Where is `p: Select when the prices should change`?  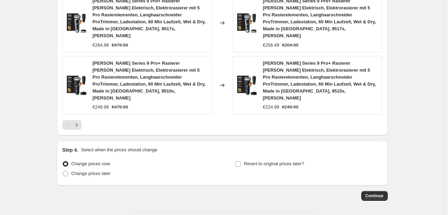 p: Select when the prices should change is located at coordinates (119, 150).